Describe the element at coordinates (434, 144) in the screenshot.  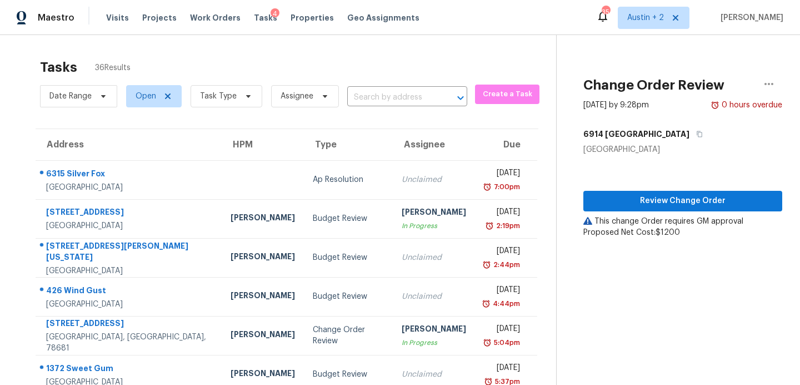
I see `th: Assignee` at that location.